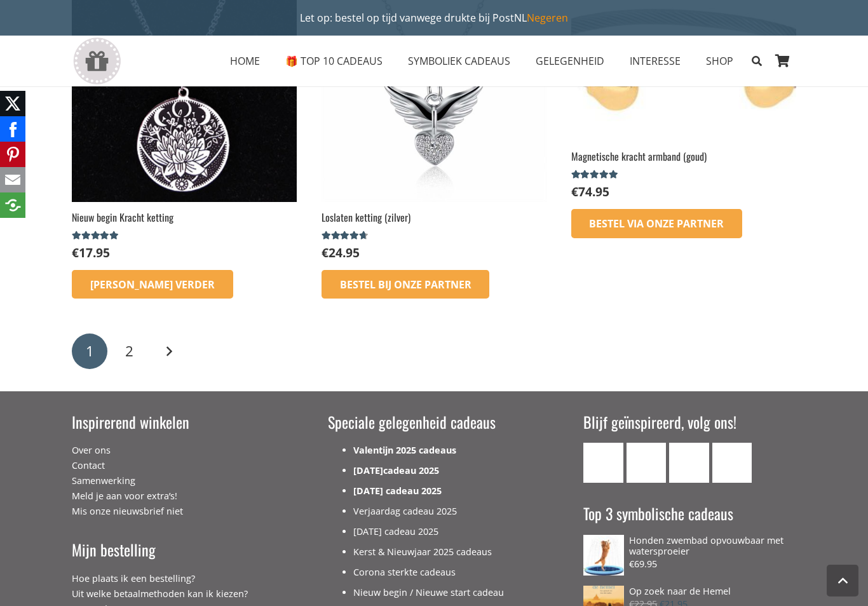 Image resolution: width=868 pixels, height=606 pixels. I want to click on a: cadeau 2025, so click(411, 470).